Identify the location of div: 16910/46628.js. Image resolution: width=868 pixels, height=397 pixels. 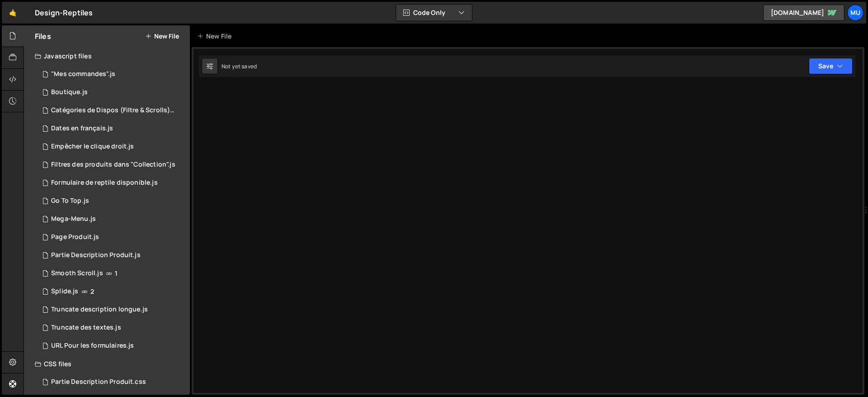
(112, 310).